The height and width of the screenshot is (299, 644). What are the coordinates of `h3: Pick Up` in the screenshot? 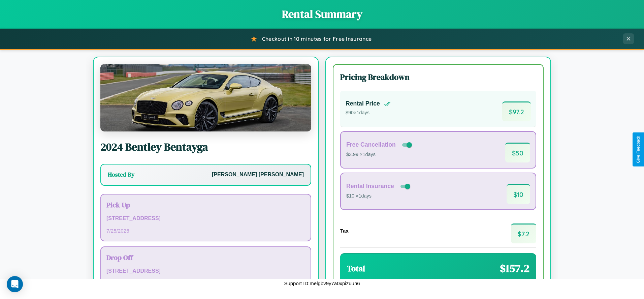 It's located at (205, 205).